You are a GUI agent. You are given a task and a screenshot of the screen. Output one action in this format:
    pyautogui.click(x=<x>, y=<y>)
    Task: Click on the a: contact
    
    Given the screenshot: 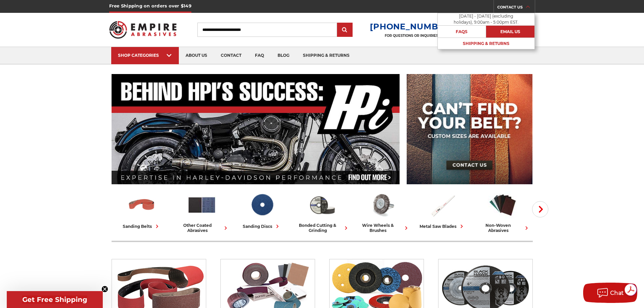 What is the action you would take?
    pyautogui.click(x=231, y=56)
    